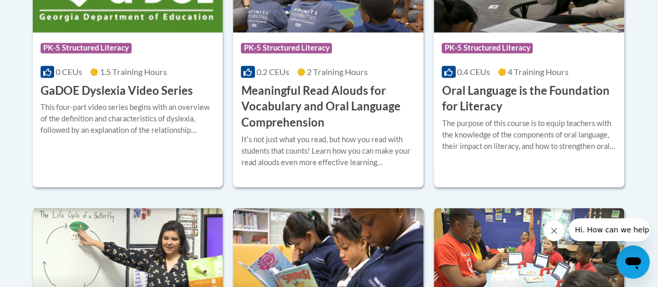 This screenshot has width=658, height=287. I want to click on h3: Meaningful Read Alouds for Vocabulary and Oral Language Comprehension, so click(328, 107).